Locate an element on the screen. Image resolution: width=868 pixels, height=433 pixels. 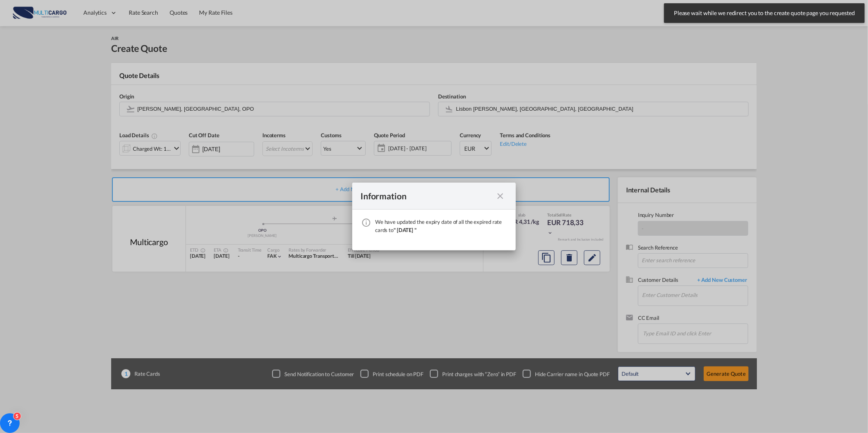
md-icon: icon-information-outline is located at coordinates (366, 222).